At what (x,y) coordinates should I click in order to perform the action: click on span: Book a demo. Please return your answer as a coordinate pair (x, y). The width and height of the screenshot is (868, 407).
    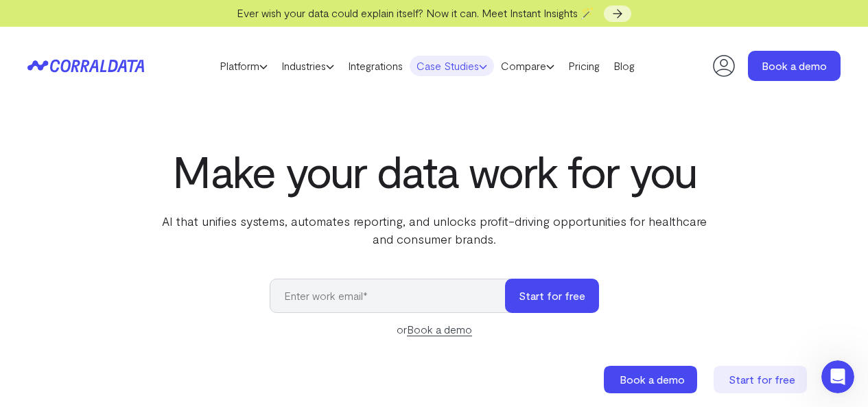
    Looking at the image, I should click on (652, 378).